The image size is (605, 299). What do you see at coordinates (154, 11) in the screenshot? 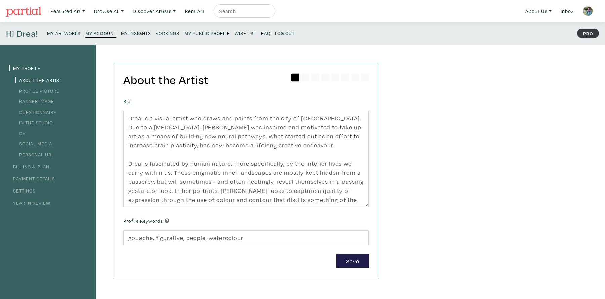
I see `a: Discover Artists` at bounding box center [154, 11].